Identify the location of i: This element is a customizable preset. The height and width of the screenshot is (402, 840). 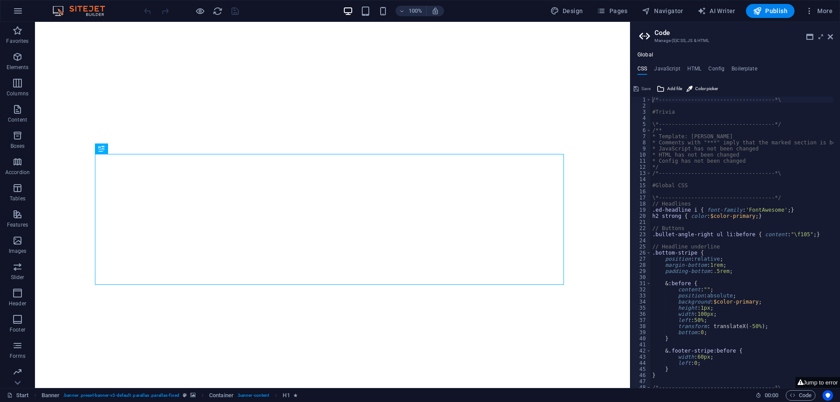
(185, 395).